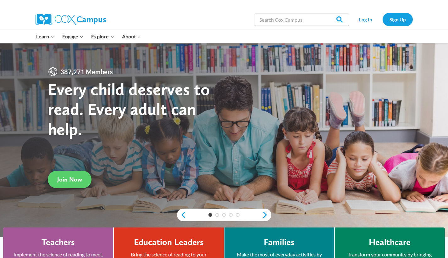 Image resolution: width=448 pixels, height=258 pixels. Describe the element at coordinates (224, 215) in the screenshot. I see `a: 3` at that location.